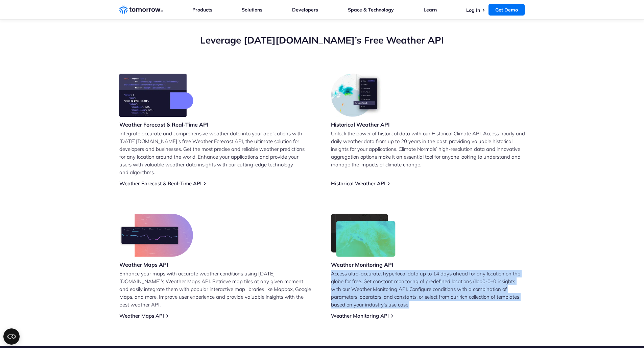  Describe the element at coordinates (359, 316) in the screenshot. I see `a: Weather Monitoring API` at that location.